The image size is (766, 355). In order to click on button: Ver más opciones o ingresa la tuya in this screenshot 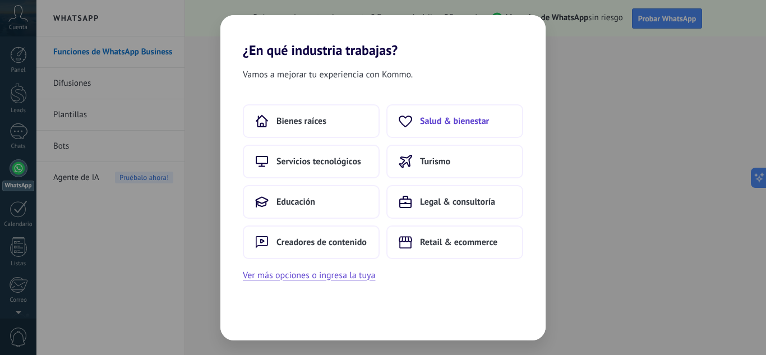, I will do `click(309, 275)`.